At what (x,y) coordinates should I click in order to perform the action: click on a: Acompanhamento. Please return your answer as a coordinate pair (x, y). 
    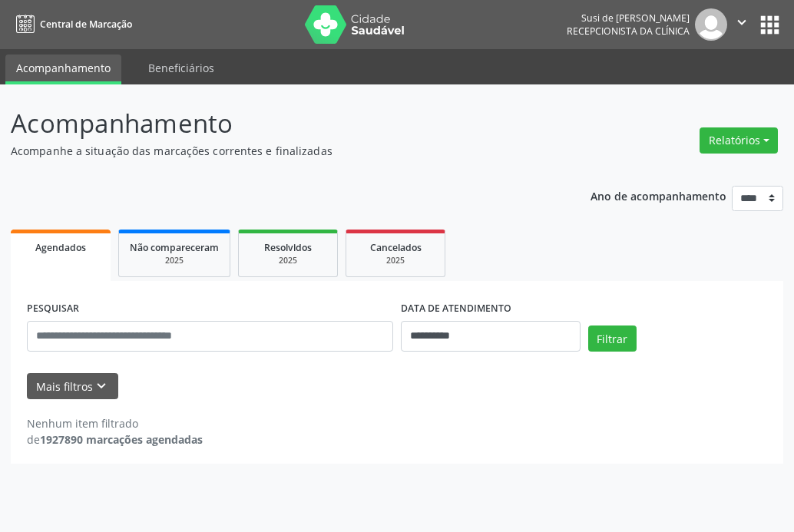
    Looking at the image, I should click on (63, 69).